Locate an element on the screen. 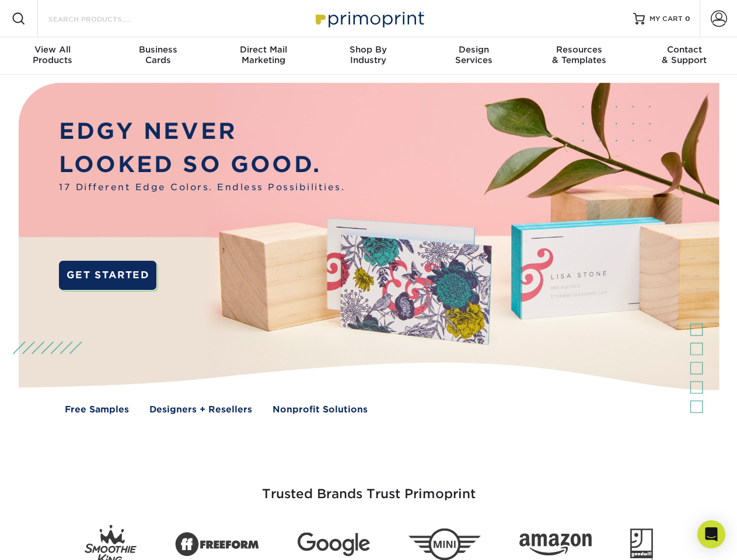 This screenshot has height=560, width=737. span: Direct Mail is located at coordinates (263, 49).